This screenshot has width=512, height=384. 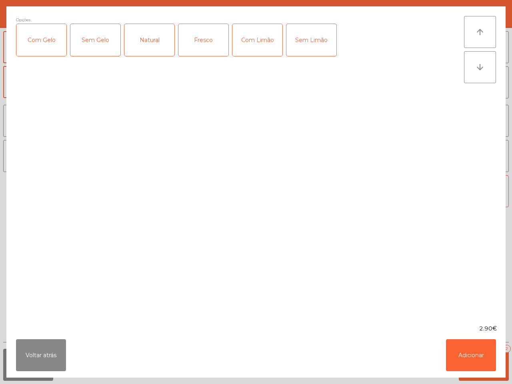 I want to click on button: arrow_downward, so click(x=480, y=67).